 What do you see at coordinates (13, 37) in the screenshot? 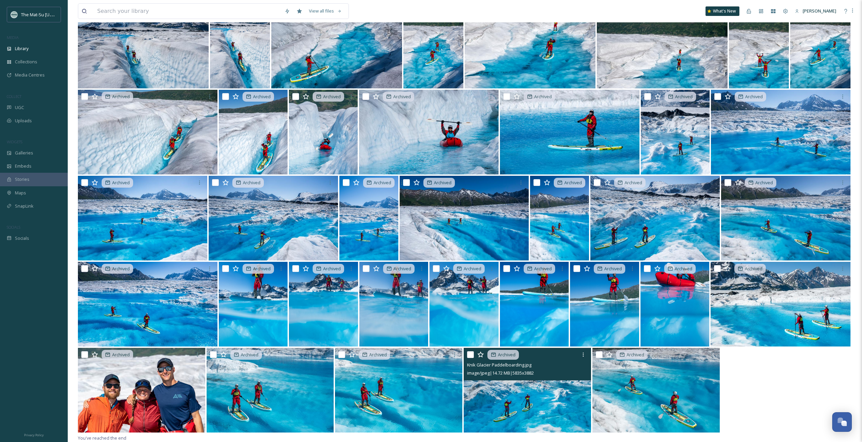
I see `span: MEDIA` at bounding box center [13, 37].